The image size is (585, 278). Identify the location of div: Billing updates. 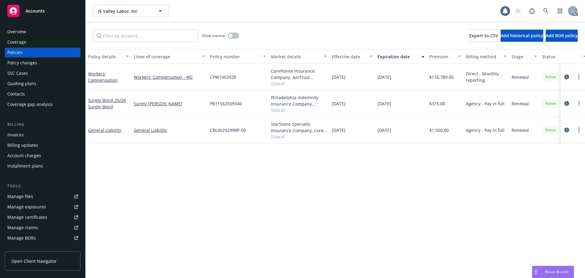
(23, 145).